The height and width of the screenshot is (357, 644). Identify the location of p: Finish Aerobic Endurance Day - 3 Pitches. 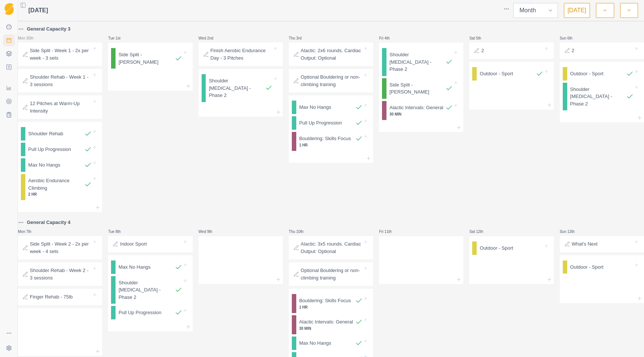
(241, 54).